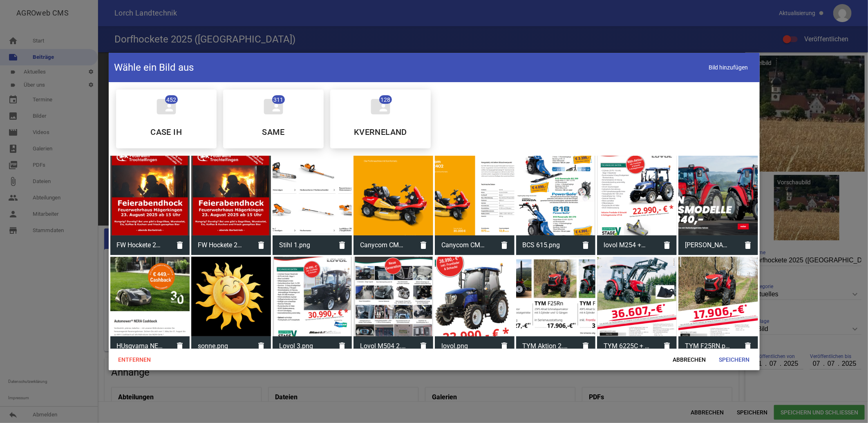 Image resolution: width=868 pixels, height=423 pixels. What do you see at coordinates (273, 132) in the screenshot?
I see `h5: SAME` at bounding box center [273, 132].